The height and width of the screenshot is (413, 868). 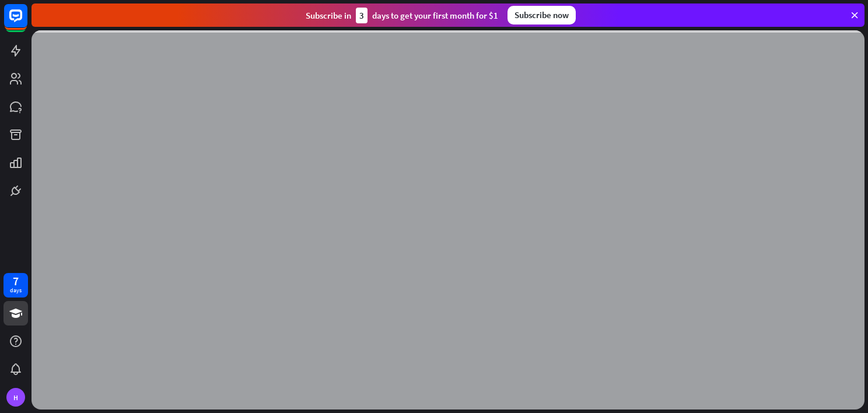 What do you see at coordinates (16, 291) in the screenshot?
I see `div: days` at bounding box center [16, 291].